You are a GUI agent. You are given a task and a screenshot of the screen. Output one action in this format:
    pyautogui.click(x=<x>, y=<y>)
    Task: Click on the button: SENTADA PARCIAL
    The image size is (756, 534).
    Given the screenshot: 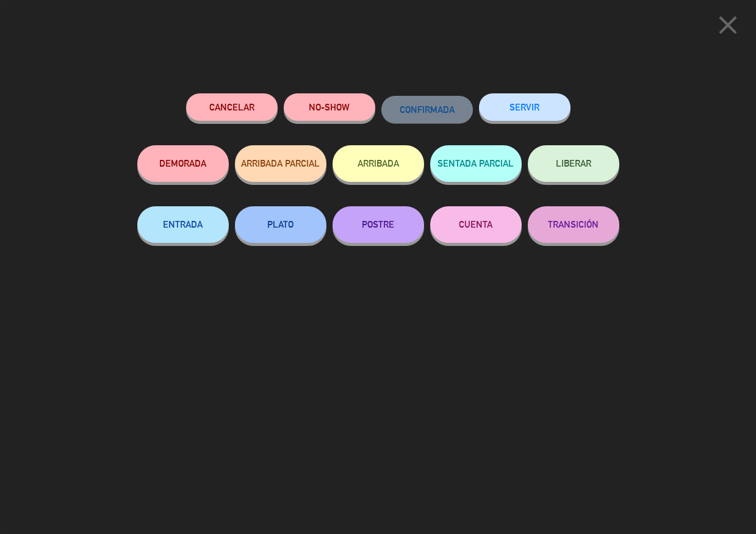 What is the action you would take?
    pyautogui.click(x=476, y=164)
    